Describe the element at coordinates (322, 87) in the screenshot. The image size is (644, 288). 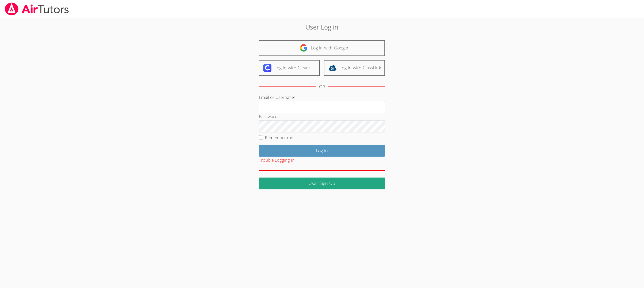
I see `div: OR` at that location.